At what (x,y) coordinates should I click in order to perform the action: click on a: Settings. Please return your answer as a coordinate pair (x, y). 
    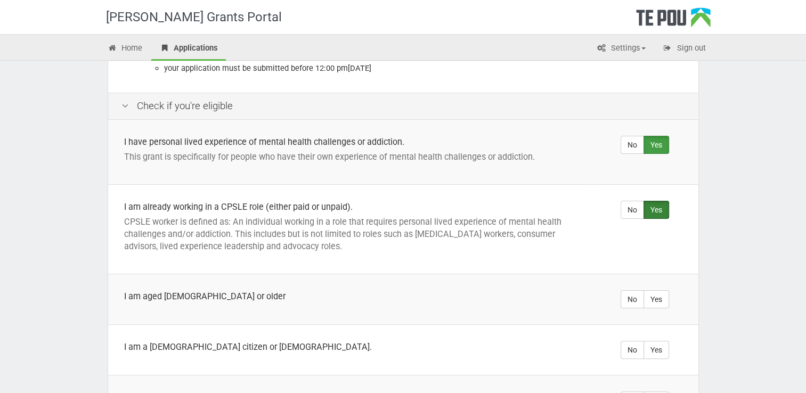
    Looking at the image, I should click on (621, 49).